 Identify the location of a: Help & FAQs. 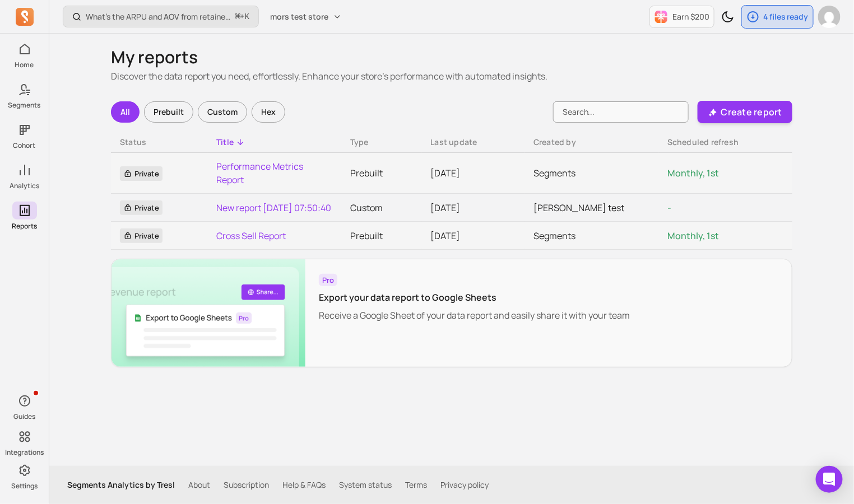
(304, 485).